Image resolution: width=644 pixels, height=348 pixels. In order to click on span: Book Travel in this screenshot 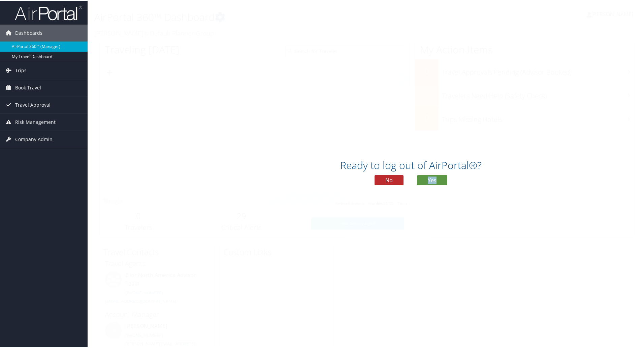, I will do `click(28, 87)`.